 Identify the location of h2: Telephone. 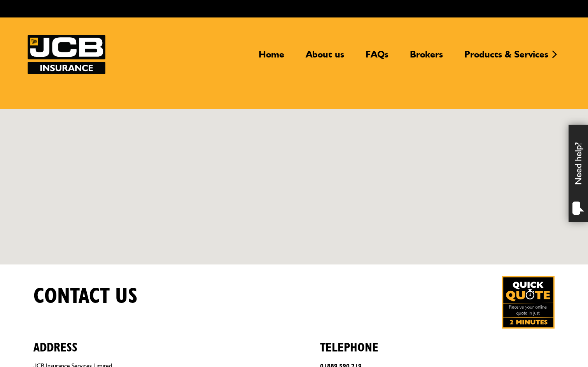
(437, 342).